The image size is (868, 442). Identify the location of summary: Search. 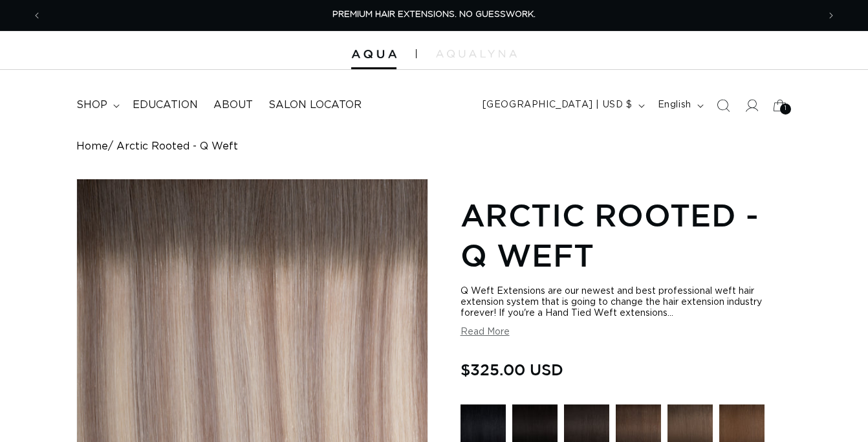
(723, 105).